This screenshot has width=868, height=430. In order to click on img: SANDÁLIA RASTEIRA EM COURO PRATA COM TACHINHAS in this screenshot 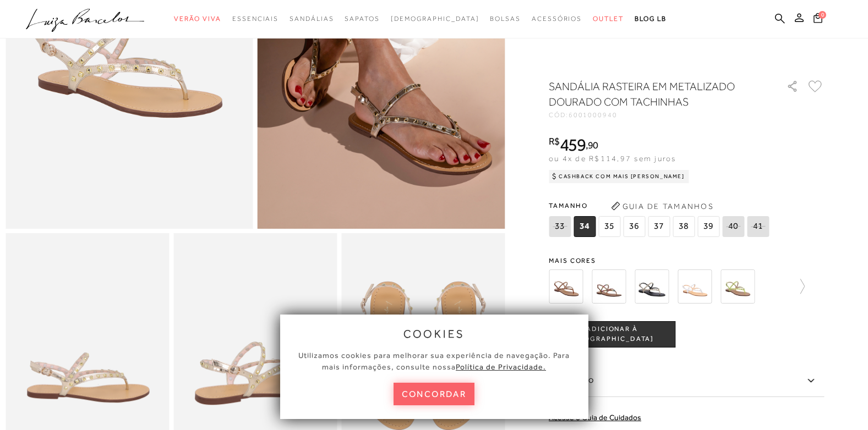, I will do `click(695, 286)`.